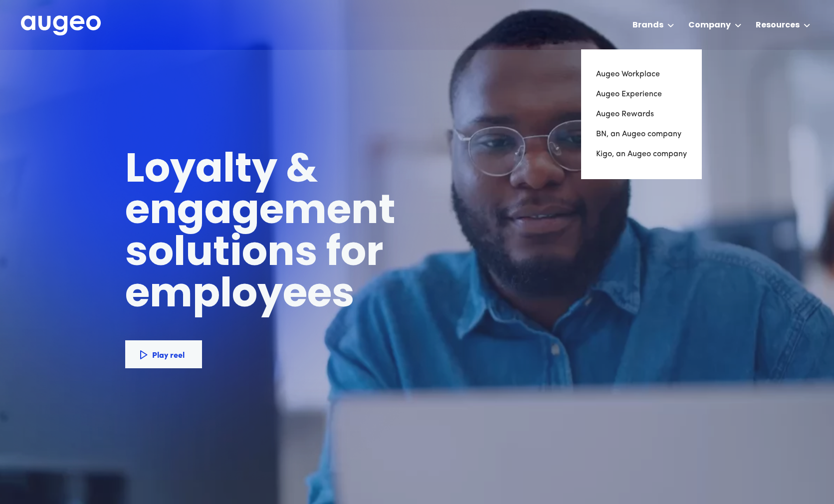  Describe the element at coordinates (641, 134) in the screenshot. I see `a: BN, an Augeo company` at that location.